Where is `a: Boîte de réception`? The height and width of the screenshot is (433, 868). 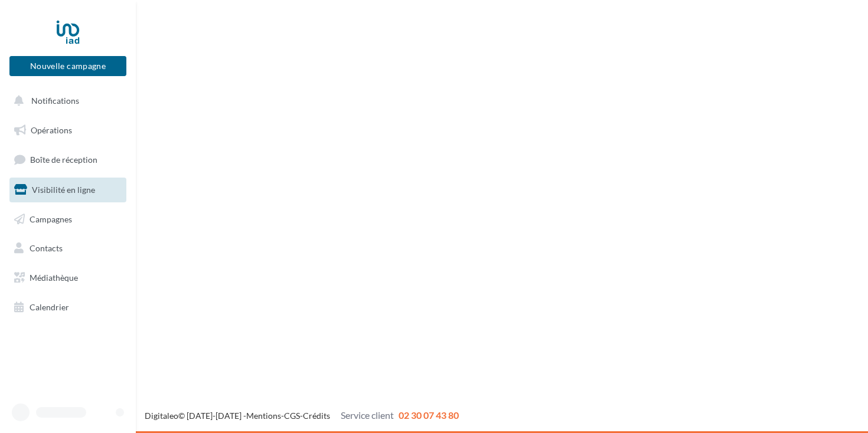
a: Boîte de réception is located at coordinates (68, 160).